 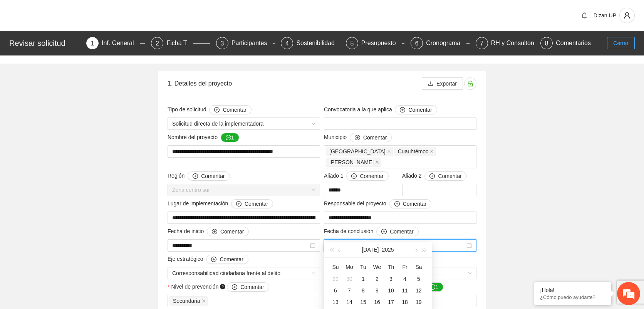 I want to click on div: 1, so click(x=364, y=278).